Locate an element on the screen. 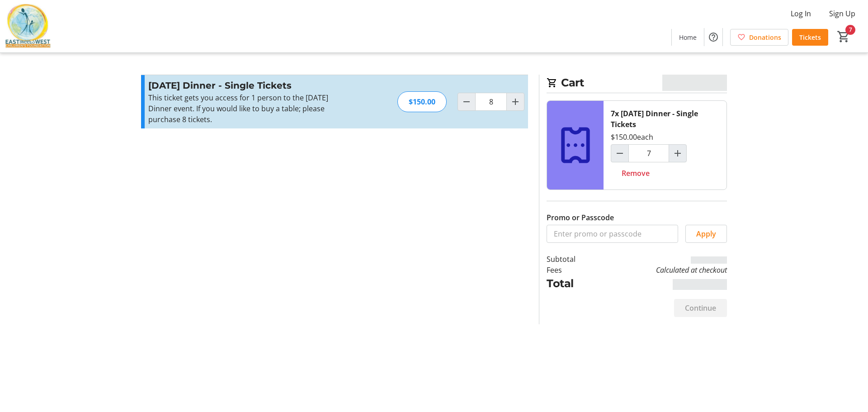 The height and width of the screenshot is (412, 868). div: $150.00 each is located at coordinates (632, 137).